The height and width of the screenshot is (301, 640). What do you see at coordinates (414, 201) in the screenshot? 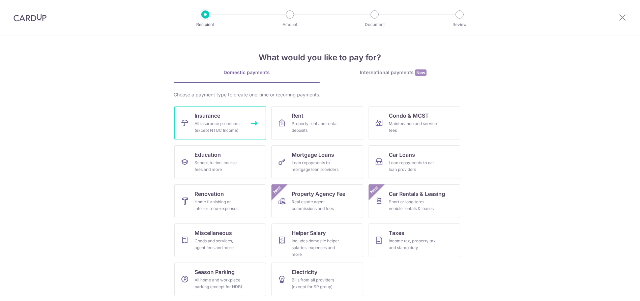
I see `a: Car Rentals & LeasingShort or long‑term vehicle rentals & leasesNew` at bounding box center [414, 201].